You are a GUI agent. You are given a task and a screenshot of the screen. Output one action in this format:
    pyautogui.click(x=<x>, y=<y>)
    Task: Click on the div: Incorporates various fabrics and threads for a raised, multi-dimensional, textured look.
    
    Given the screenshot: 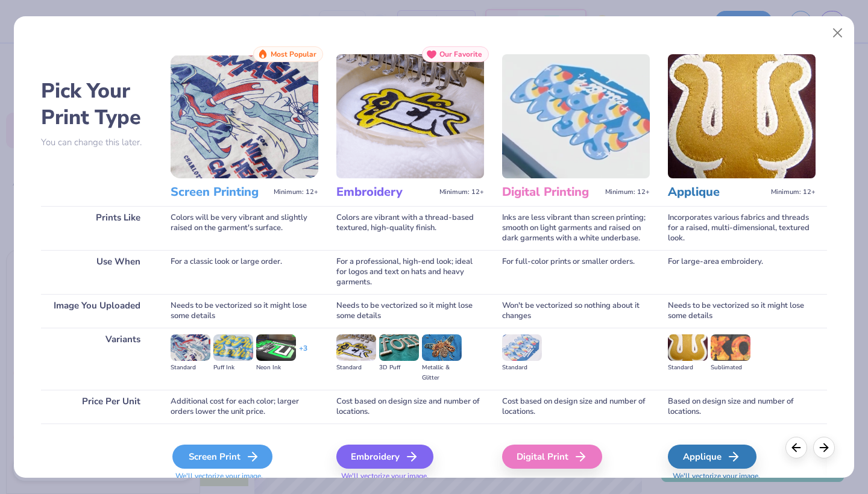 What is the action you would take?
    pyautogui.click(x=742, y=228)
    